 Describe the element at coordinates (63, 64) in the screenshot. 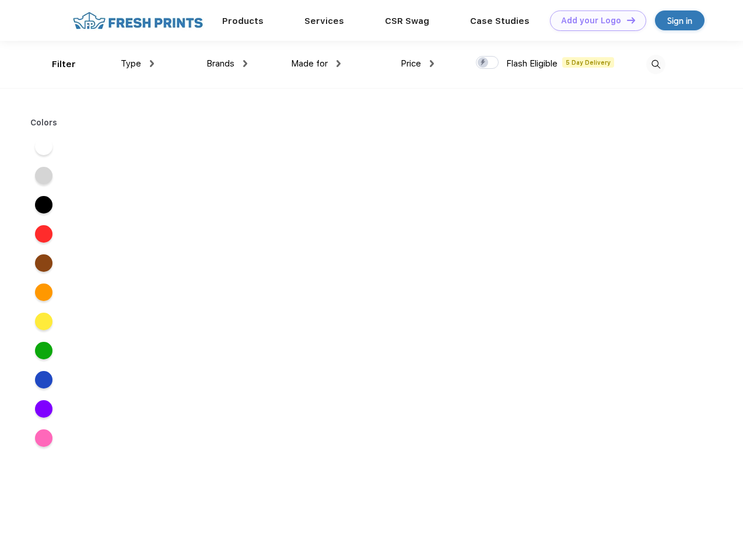

I see `div: Filter` at that location.